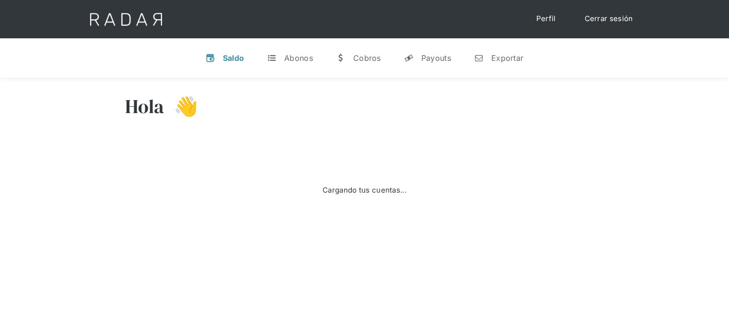  What do you see at coordinates (234, 58) in the screenshot?
I see `div: Saldo` at bounding box center [234, 58].